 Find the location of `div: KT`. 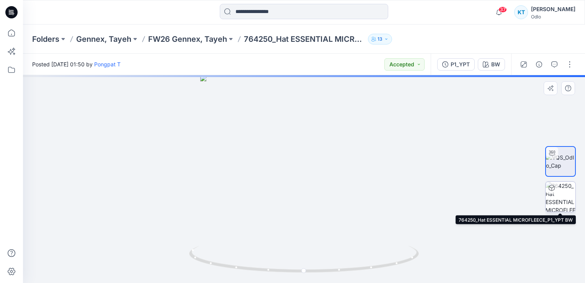

div: KT is located at coordinates (521, 12).